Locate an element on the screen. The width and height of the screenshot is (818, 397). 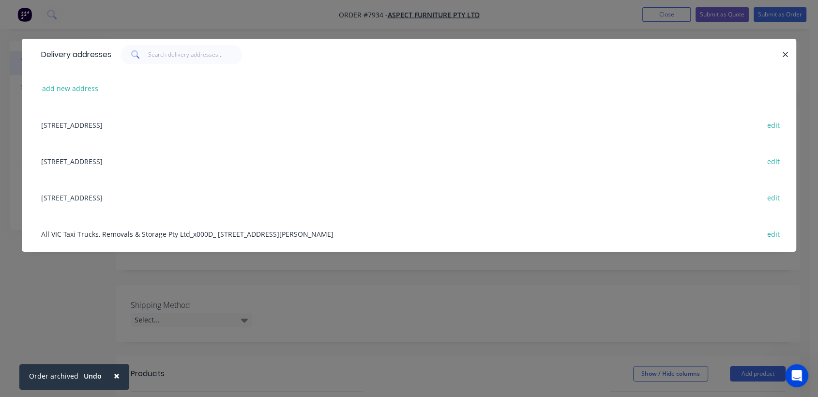
input: Search delivery addresses... is located at coordinates (195, 55).